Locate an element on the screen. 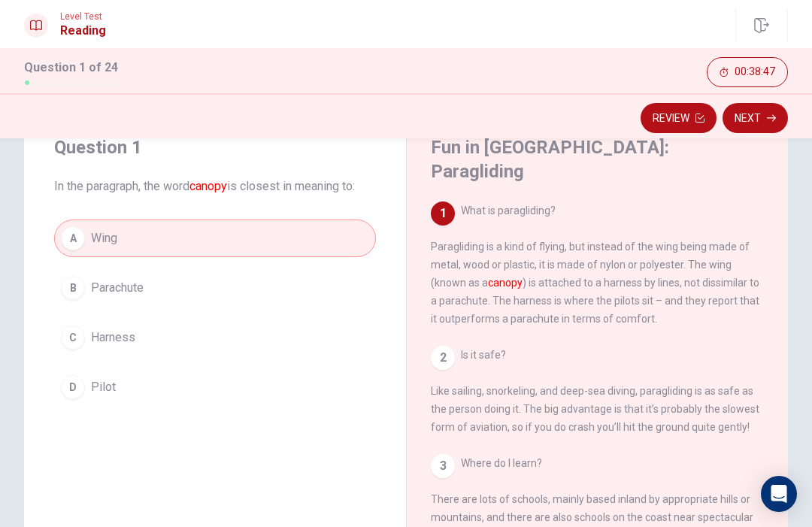  span: Harness is located at coordinates (112, 337).